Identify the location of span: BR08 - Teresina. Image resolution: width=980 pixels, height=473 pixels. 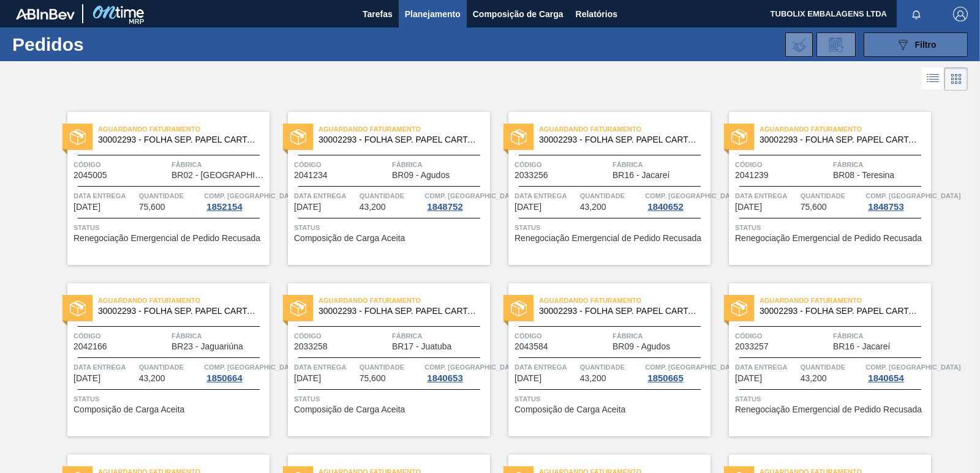
(863, 175).